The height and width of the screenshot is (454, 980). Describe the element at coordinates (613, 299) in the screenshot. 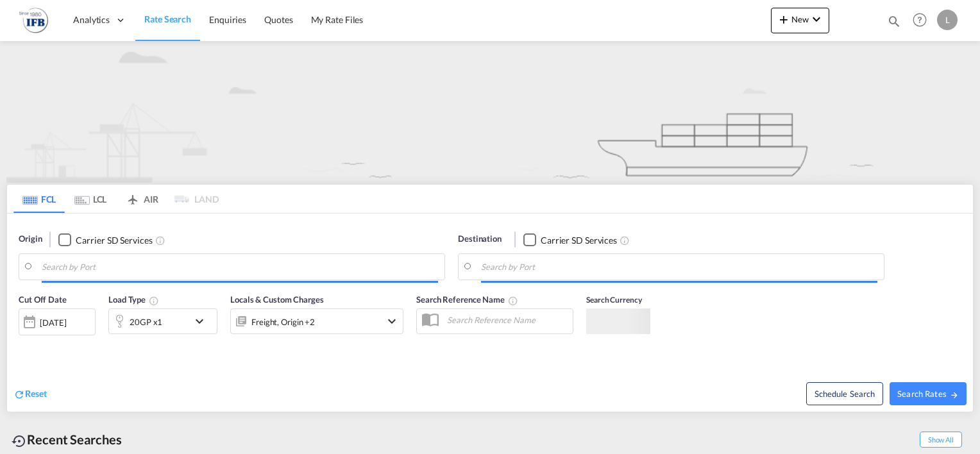

I see `span: Search Currency` at that location.